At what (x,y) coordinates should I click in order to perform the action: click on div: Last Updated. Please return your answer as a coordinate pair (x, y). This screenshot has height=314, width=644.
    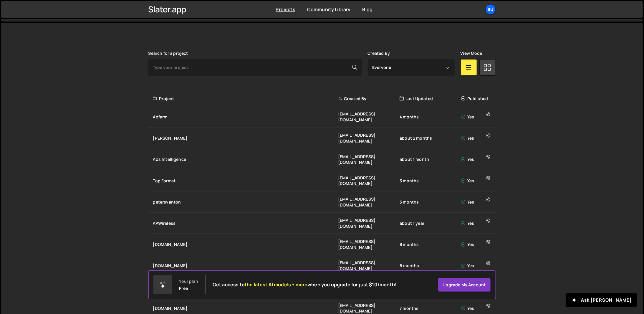
    Looking at the image, I should click on (430, 99).